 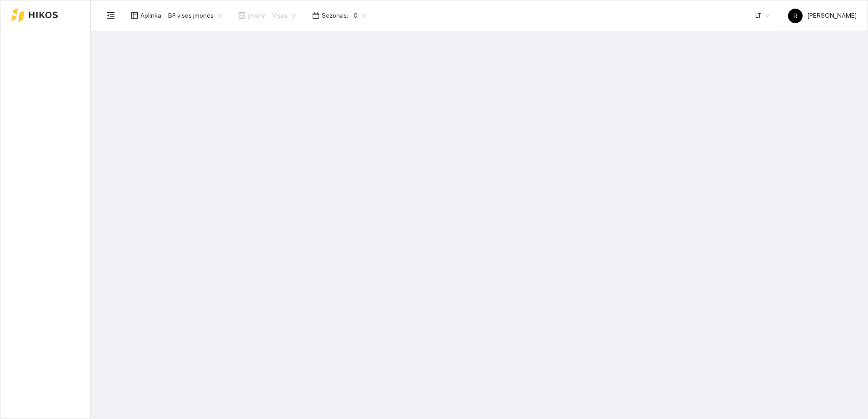 I want to click on span: 0, so click(x=359, y=16).